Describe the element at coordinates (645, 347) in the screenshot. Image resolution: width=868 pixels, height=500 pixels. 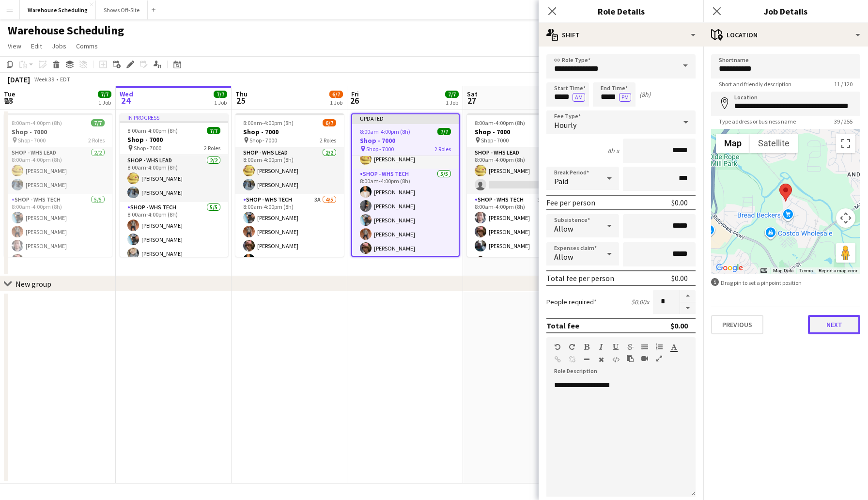
I see `button: Unordered List` at that location.